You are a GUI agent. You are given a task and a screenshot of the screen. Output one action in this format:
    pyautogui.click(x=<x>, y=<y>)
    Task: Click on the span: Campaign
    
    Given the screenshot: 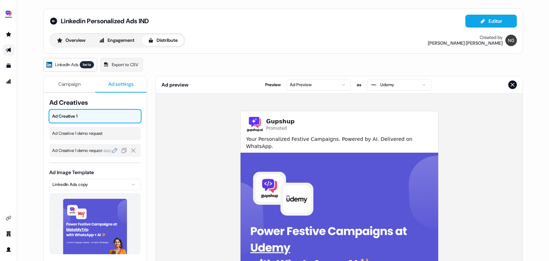 What is the action you would take?
    pyautogui.click(x=69, y=84)
    